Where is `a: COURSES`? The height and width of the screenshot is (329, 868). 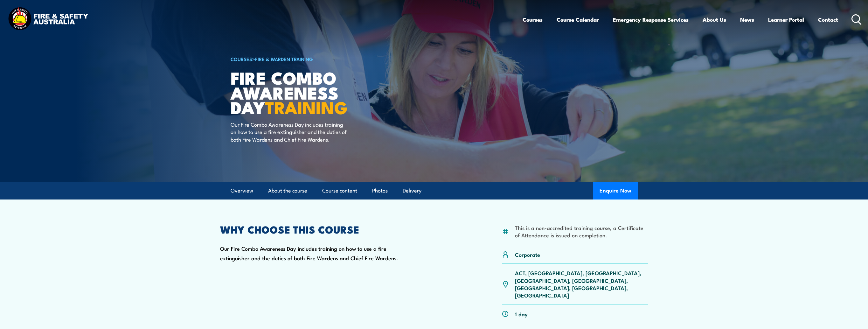
a: COURSES is located at coordinates (241, 59).